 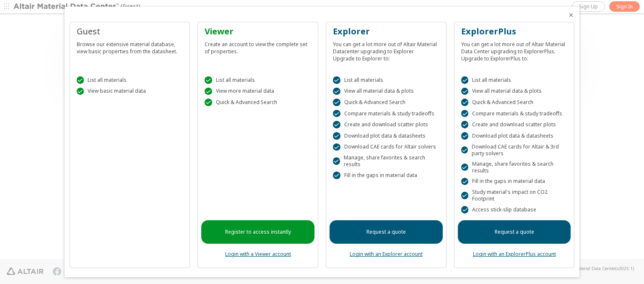 What do you see at coordinates (258, 91) in the screenshot?
I see `div: View more material data` at bounding box center [258, 91].